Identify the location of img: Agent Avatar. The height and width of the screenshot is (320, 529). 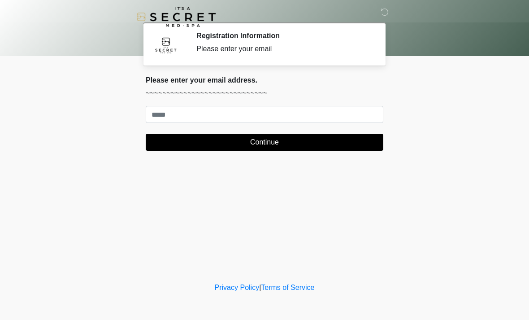
(166, 45).